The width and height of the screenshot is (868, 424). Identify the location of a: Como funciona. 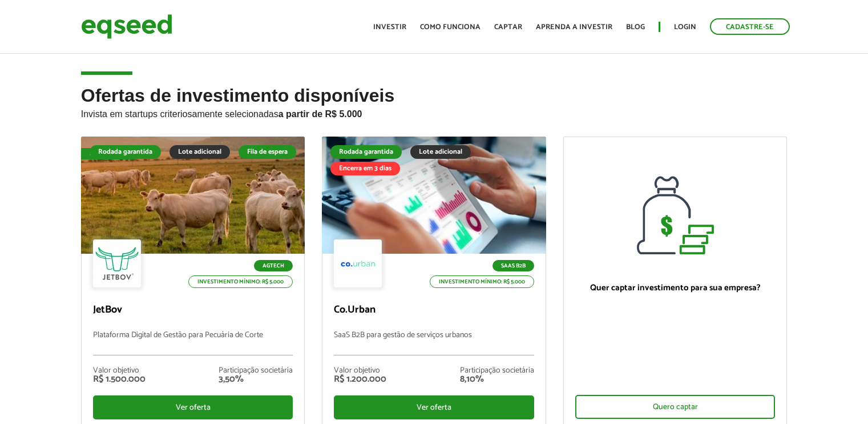
(450, 27).